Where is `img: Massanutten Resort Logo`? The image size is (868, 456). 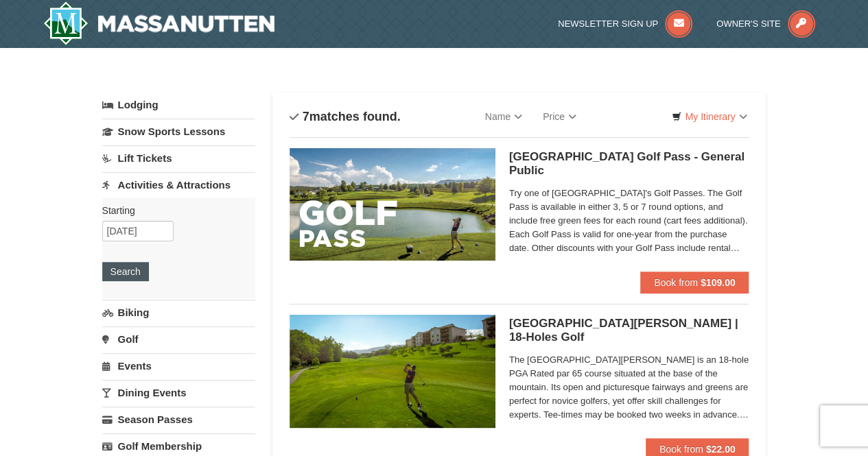
img: Massanutten Resort Logo is located at coordinates (160, 23).